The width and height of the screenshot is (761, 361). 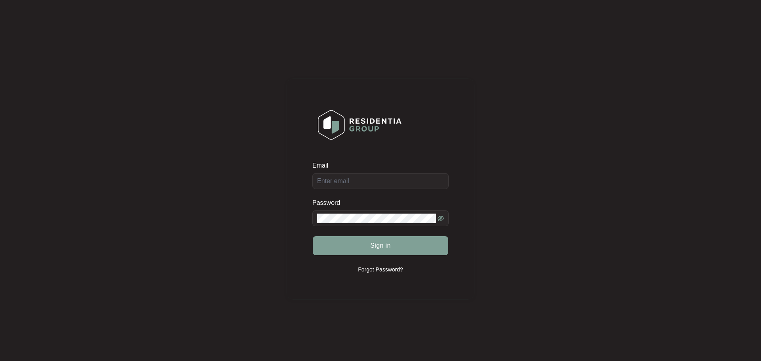 What do you see at coordinates (377, 218) in the screenshot?
I see `input: Password` at bounding box center [377, 218].